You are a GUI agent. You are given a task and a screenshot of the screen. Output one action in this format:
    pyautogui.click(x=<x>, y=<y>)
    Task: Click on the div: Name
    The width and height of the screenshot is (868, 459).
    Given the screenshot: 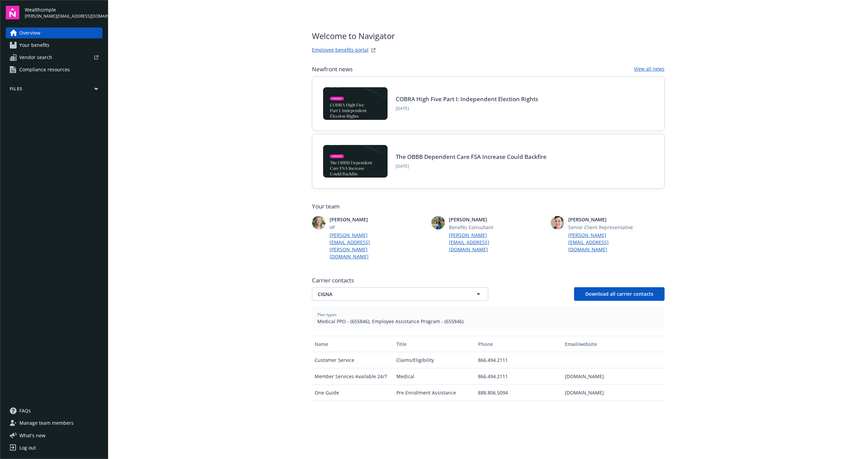 What is the action you would take?
    pyautogui.click(x=353, y=344)
    